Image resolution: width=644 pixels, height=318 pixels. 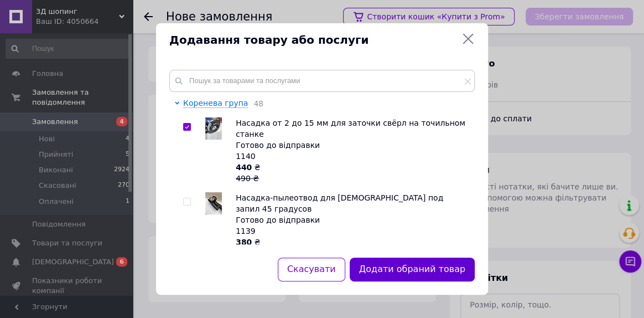 I want to click on b: 380, so click(x=244, y=242).